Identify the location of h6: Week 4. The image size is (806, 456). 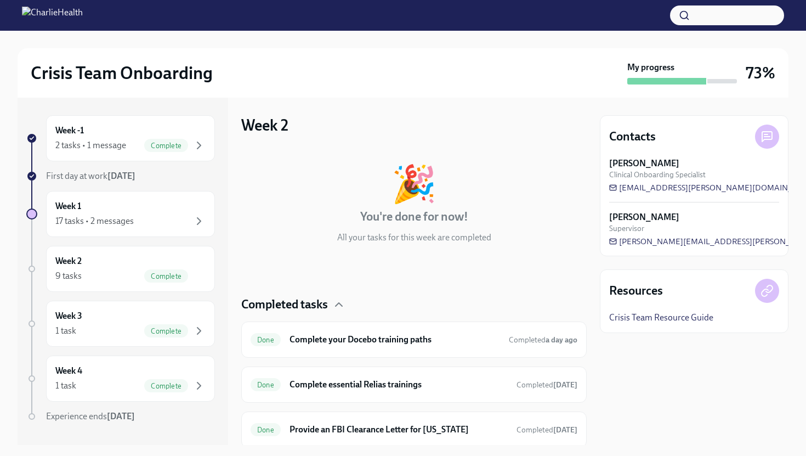
(69, 371).